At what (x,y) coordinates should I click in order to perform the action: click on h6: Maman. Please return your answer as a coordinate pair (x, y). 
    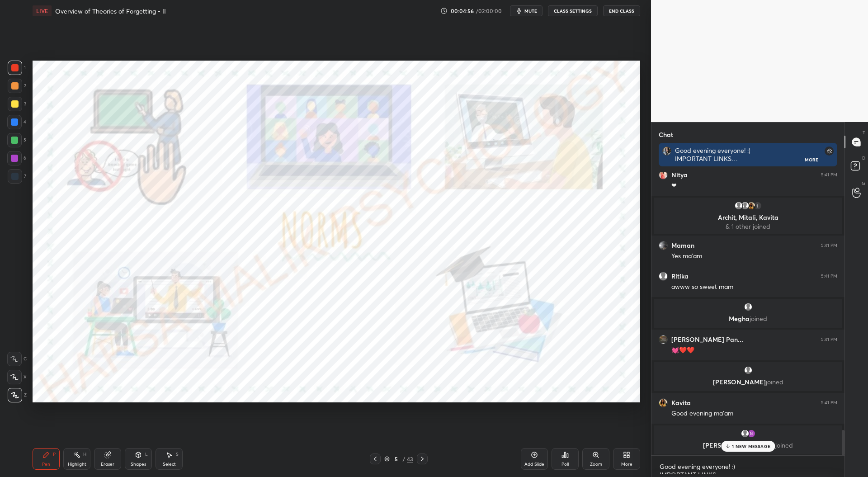
    Looking at the image, I should click on (683, 245).